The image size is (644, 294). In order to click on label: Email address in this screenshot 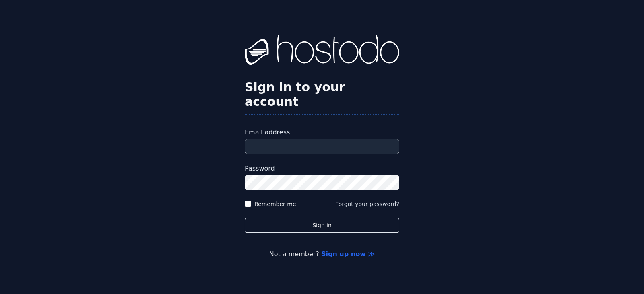, I will do `click(322, 132)`.